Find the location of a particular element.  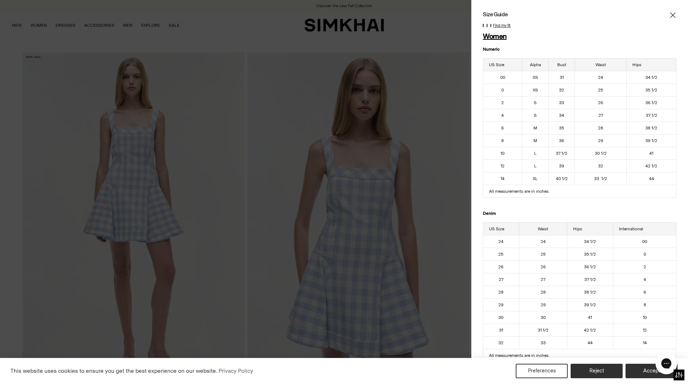

td: 39 is located at coordinates (562, 166).